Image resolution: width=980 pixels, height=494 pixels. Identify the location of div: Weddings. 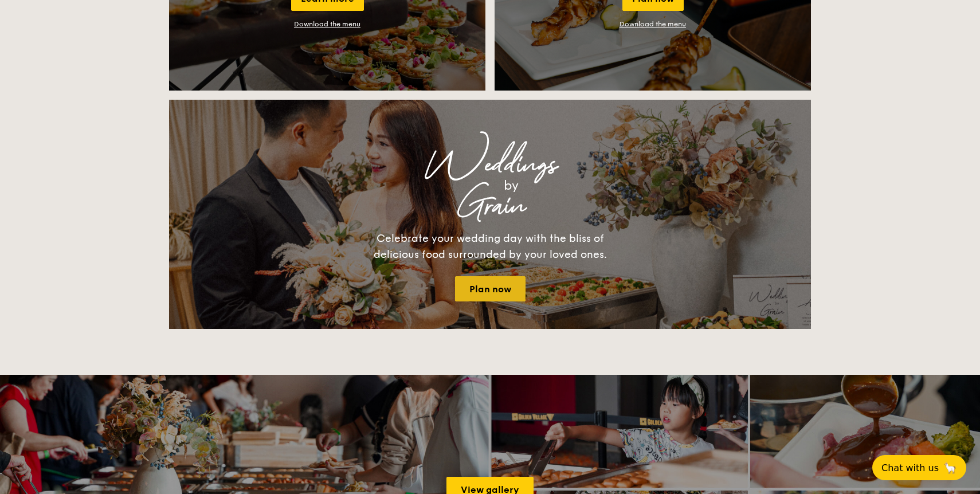
(490, 165).